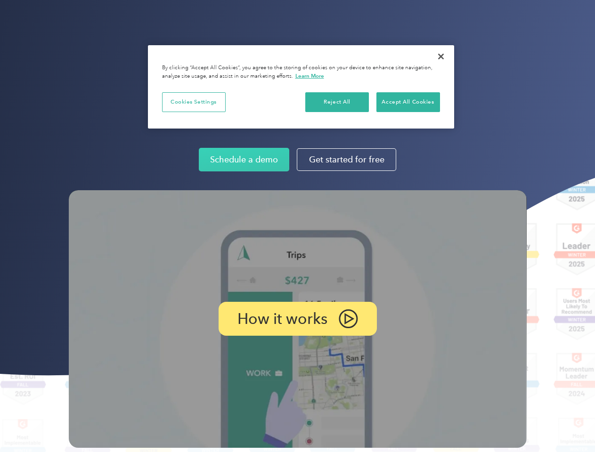  Describe the element at coordinates (93, 66) in the screenshot. I see `input: Submit` at that location.